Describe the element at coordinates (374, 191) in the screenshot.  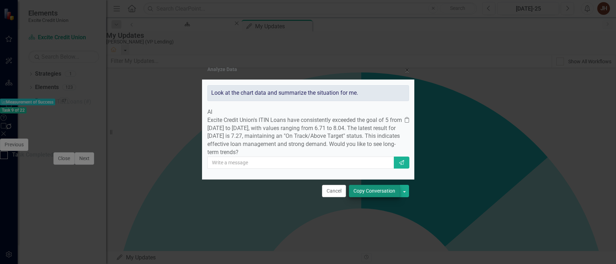
I see `button: Copy Conversation` at that location.